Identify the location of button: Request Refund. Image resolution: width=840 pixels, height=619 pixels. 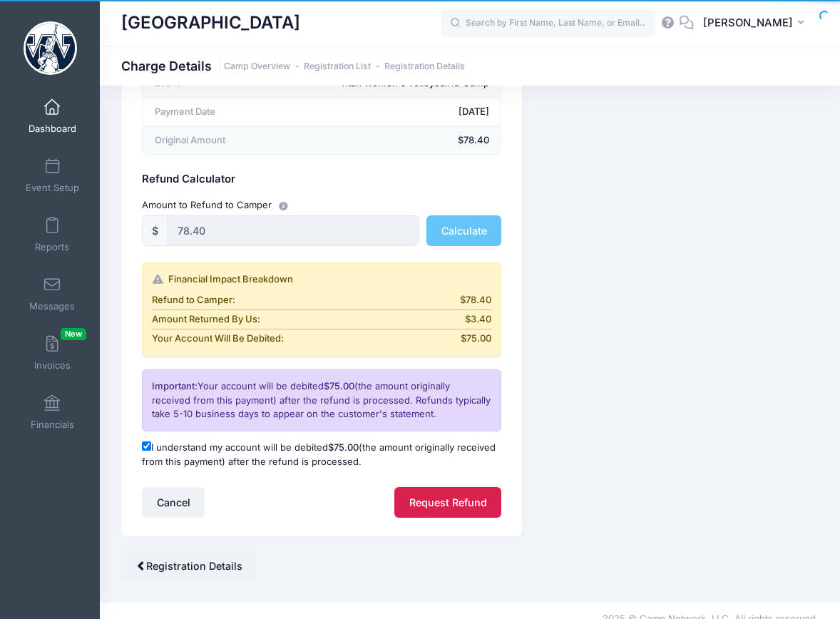
(448, 502).